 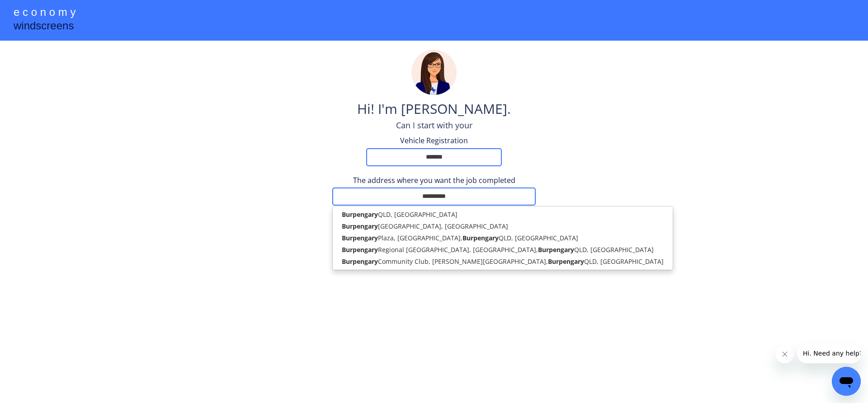 I want to click on div: The address where you want the job completed, so click(x=434, y=181).